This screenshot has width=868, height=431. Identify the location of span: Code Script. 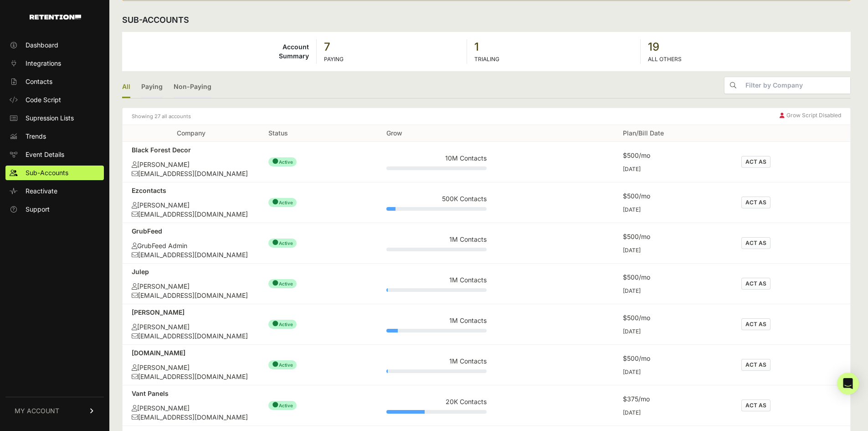
(44, 100).